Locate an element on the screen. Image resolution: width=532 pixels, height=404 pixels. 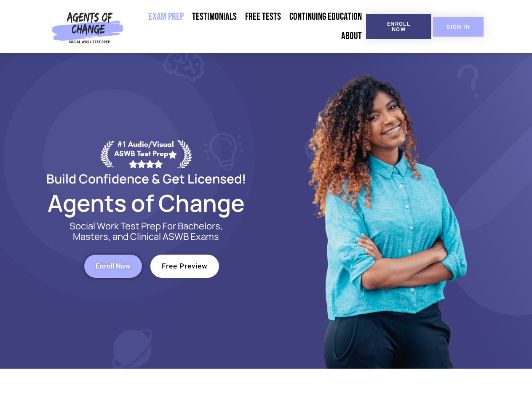
span: SIGN IN is located at coordinates (459, 27).